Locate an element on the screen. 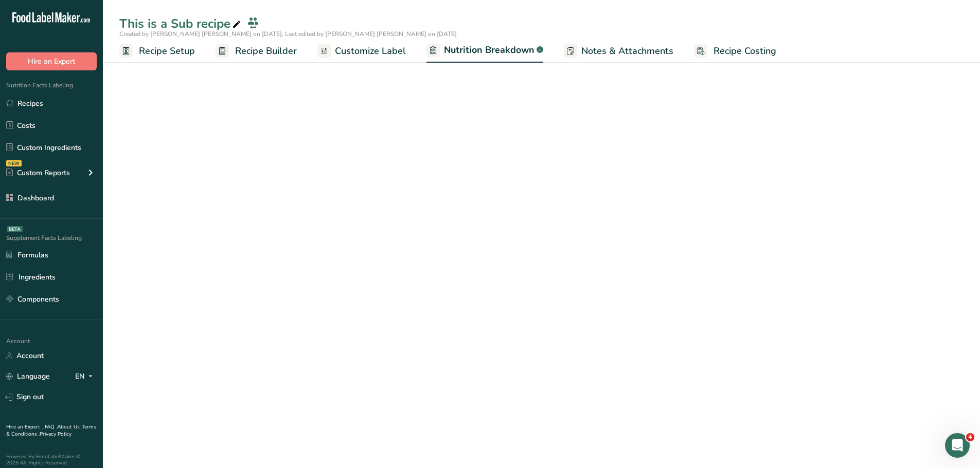 The width and height of the screenshot is (980, 468). div: BETA is located at coordinates (14, 229).